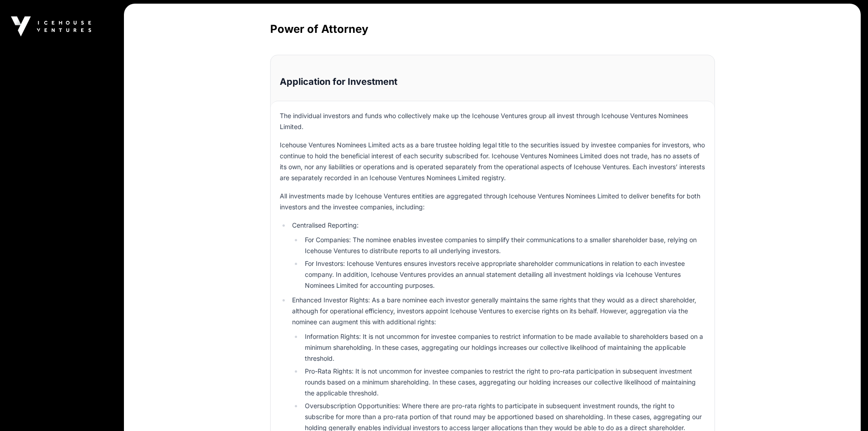 This screenshot has height=431, width=868. Describe the element at coordinates (493, 30) in the screenshot. I see `h2: Power of Attorney` at that location.